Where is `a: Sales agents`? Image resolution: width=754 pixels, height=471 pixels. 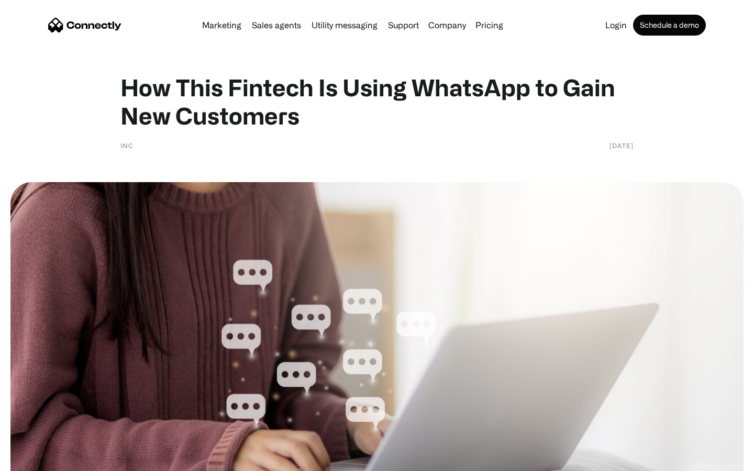 a: Sales agents is located at coordinates (277, 25).